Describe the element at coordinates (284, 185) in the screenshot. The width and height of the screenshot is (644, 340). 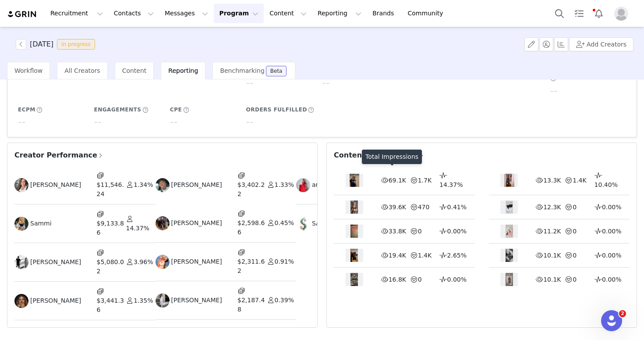
I see `span: 1.33%` at that location.